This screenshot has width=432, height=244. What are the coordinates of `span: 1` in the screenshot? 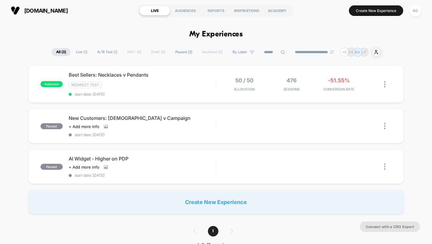 It's located at (213, 231).